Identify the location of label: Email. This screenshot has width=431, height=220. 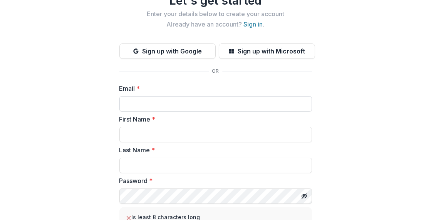
(213, 89).